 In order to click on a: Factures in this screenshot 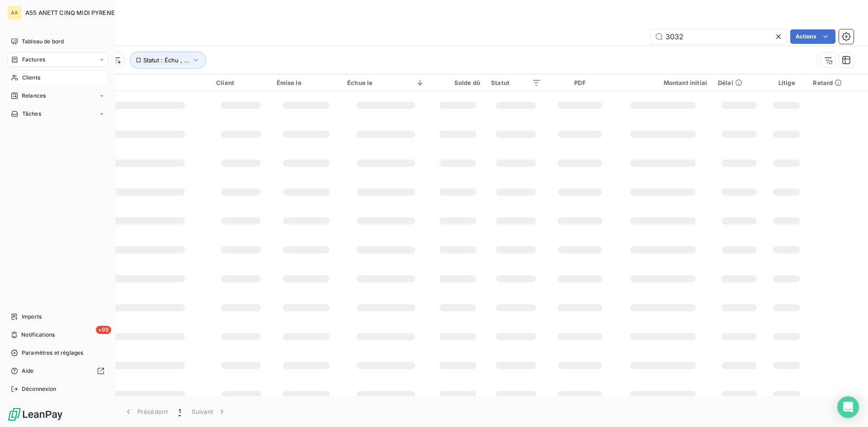, I will do `click(58, 60)`.